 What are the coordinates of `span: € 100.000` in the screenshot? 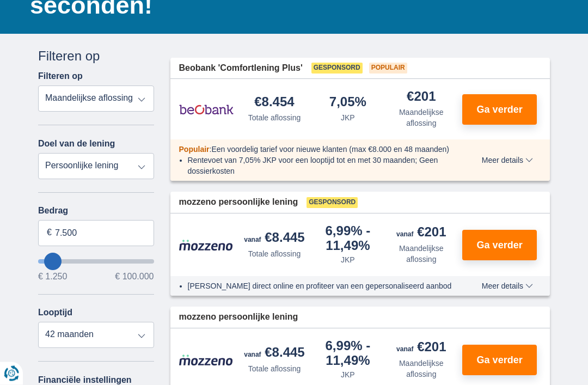 It's located at (134, 277).